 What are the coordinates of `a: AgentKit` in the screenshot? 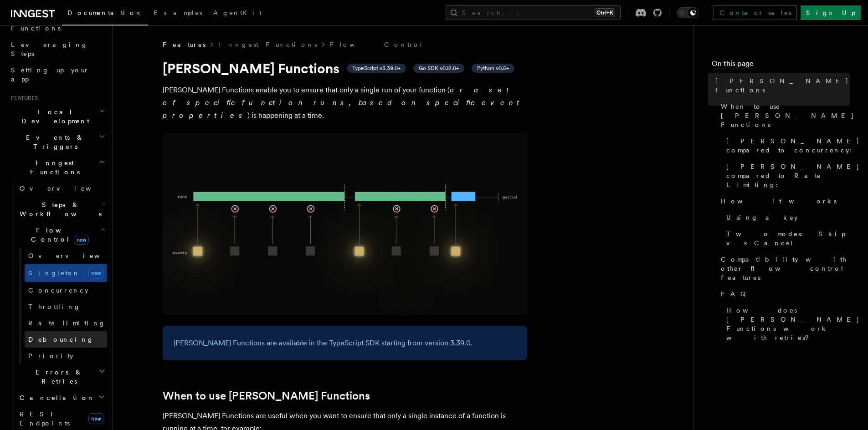 It's located at (237, 13).